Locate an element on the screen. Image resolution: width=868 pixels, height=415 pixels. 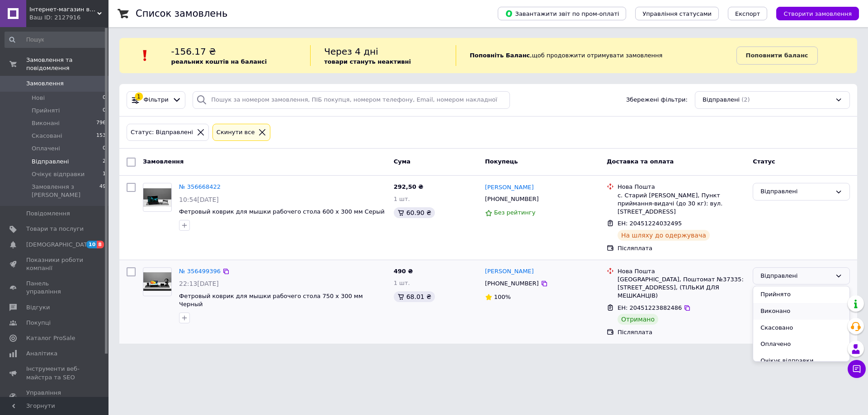
div: 1 is located at coordinates (138, 97).